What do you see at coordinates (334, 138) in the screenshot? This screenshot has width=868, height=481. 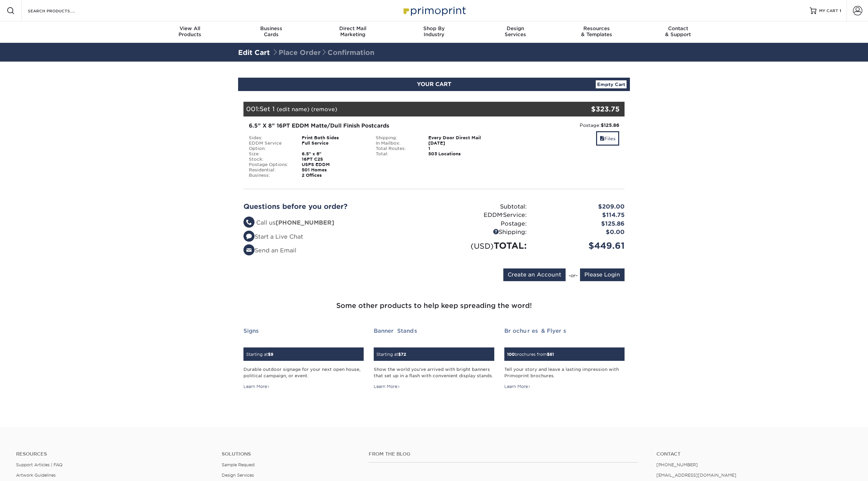 I see `div: Print Both Sides` at bounding box center [334, 138].